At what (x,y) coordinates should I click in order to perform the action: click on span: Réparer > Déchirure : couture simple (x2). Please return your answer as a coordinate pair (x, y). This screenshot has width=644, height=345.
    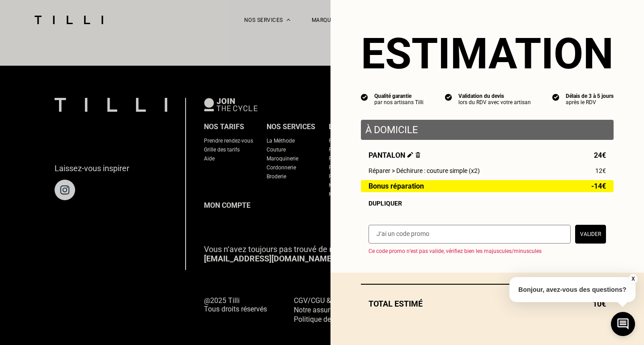
    Looking at the image, I should click on (424, 171).